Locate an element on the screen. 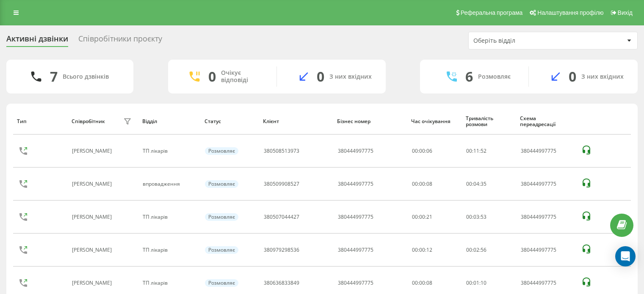  div: 7 is located at coordinates (54, 77).